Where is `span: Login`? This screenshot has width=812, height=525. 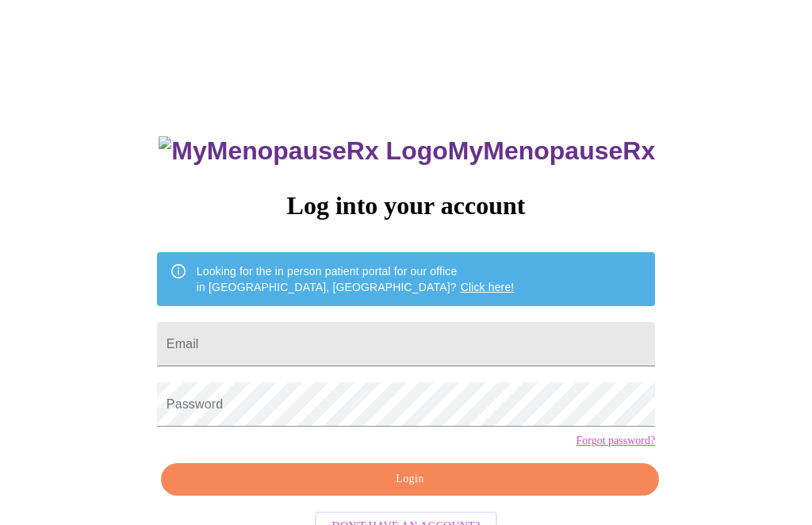 span: Login is located at coordinates (410, 479).